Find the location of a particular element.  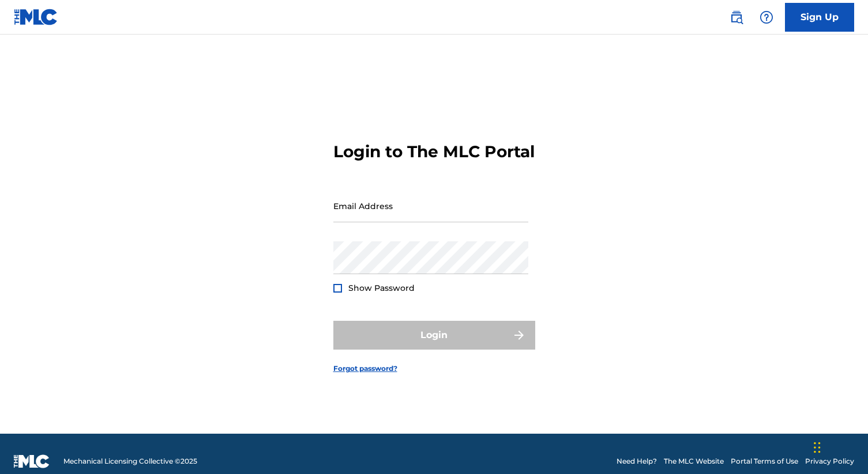

img: logo is located at coordinates (32, 462).